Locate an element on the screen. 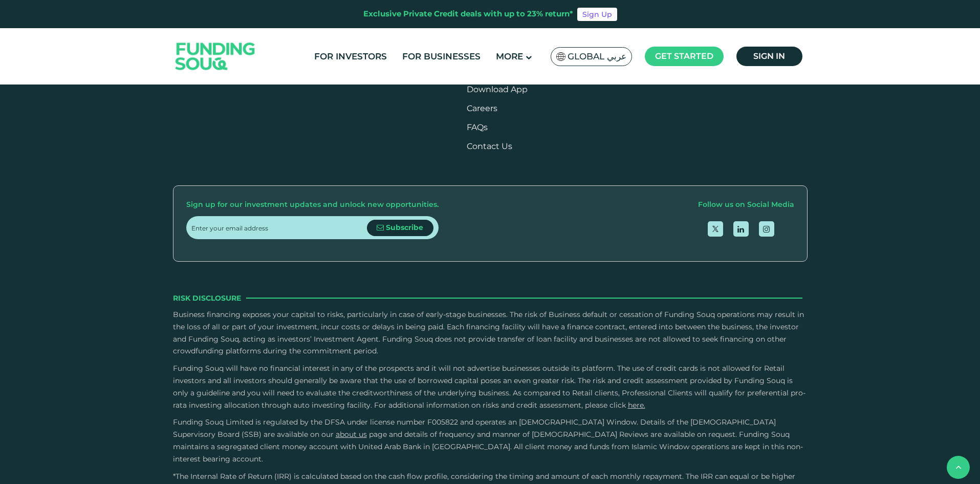 This screenshot has width=980, height=484. button: Subscribe is located at coordinates (400, 227).